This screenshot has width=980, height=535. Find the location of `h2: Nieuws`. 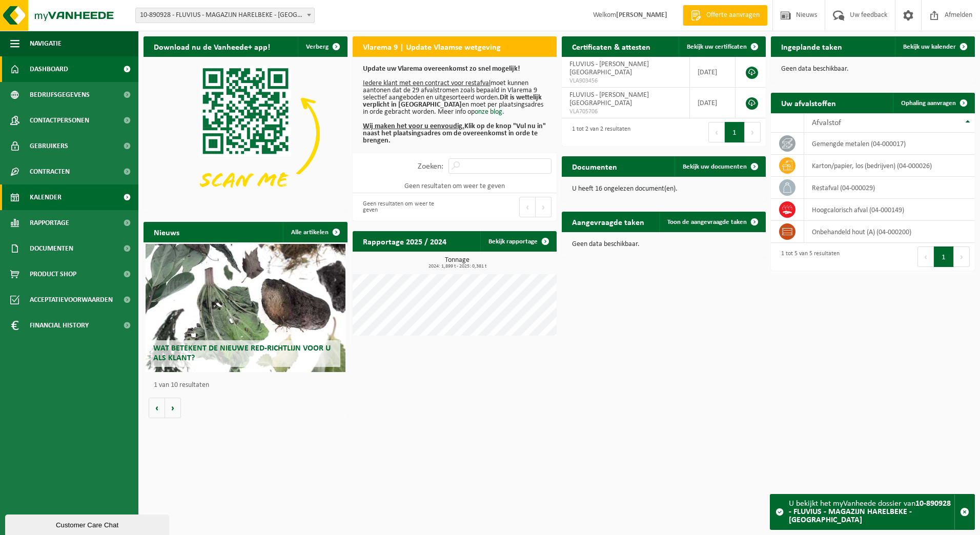

h2: Nieuws is located at coordinates (166, 232).